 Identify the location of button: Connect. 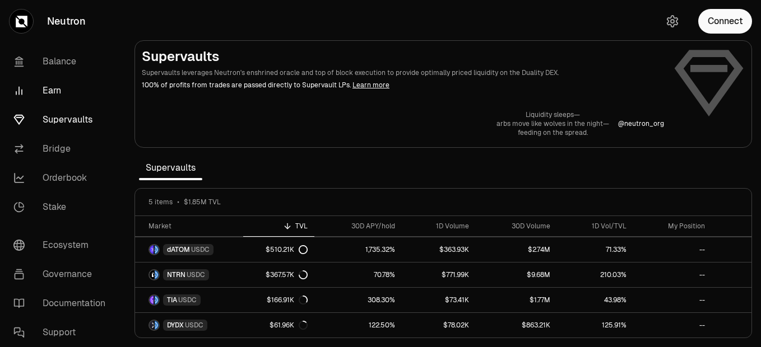
(725, 21).